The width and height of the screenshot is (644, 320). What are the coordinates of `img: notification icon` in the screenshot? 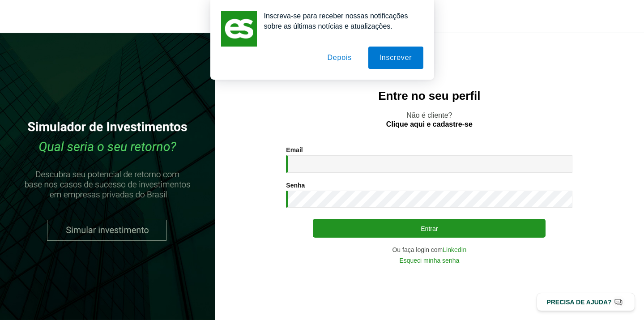 It's located at (239, 29).